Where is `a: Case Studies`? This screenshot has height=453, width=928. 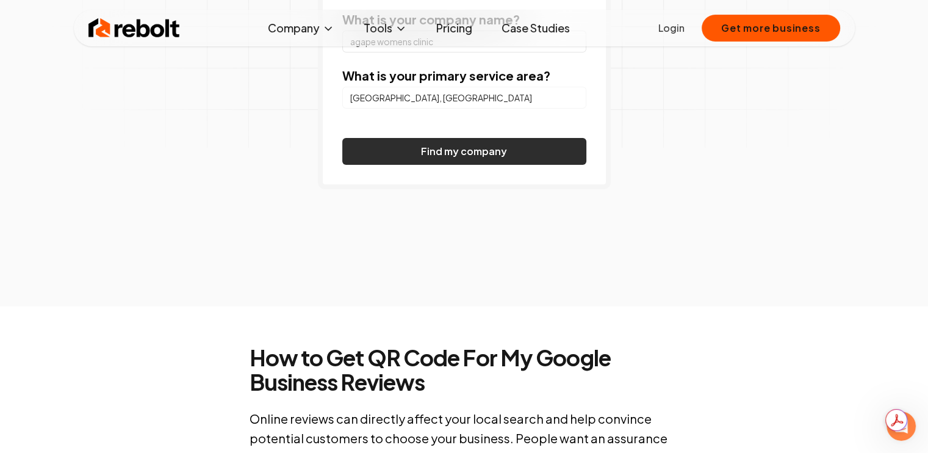
a: Case Studies is located at coordinates (536, 28).